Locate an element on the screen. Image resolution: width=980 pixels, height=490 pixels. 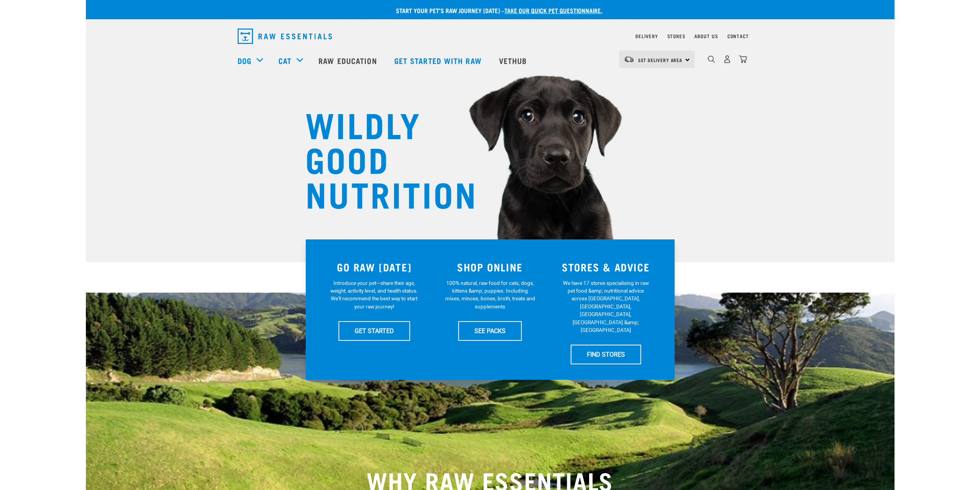
a: GET STARTED is located at coordinates (374, 330).